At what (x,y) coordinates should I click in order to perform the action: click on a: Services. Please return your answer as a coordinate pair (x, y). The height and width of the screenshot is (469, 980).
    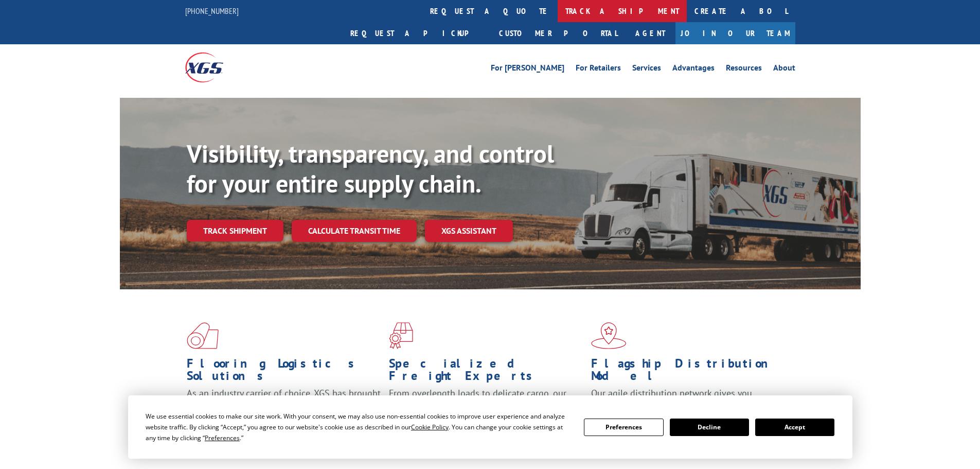
    Looking at the image, I should click on (646, 70).